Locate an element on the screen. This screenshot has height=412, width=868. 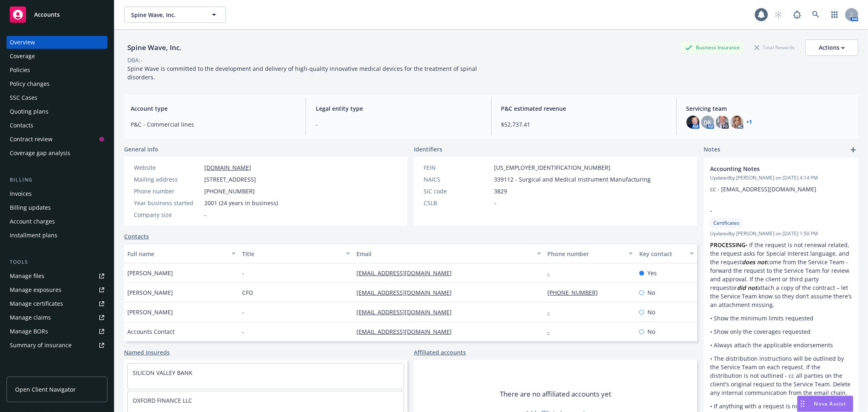
a: Affiliated accounts is located at coordinates (440, 352).